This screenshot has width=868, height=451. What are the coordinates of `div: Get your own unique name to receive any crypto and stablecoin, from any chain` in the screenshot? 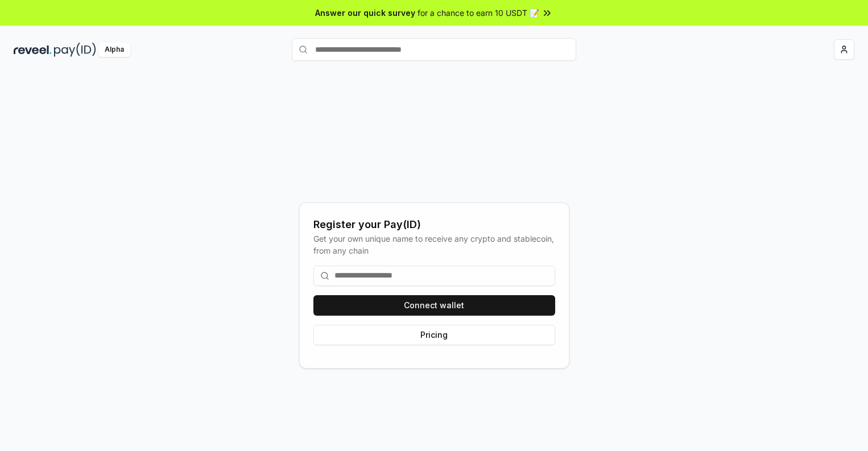 It's located at (434, 244).